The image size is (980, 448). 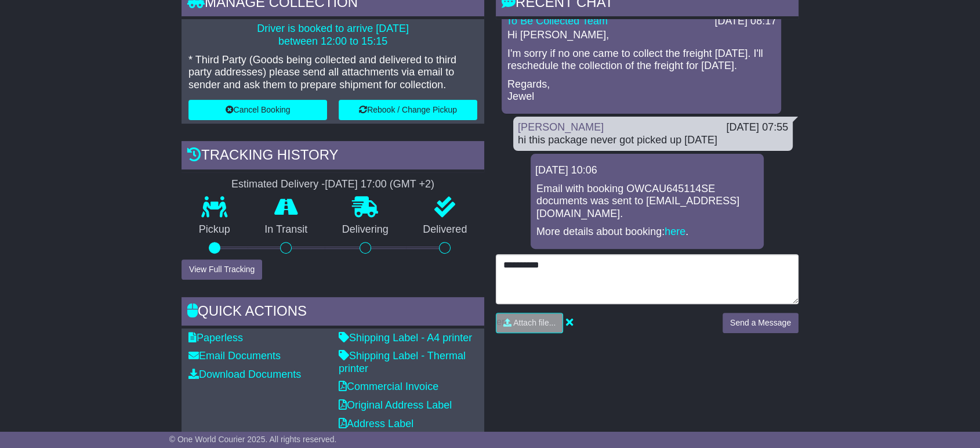 I want to click on p: Delivering, so click(x=366, y=230).